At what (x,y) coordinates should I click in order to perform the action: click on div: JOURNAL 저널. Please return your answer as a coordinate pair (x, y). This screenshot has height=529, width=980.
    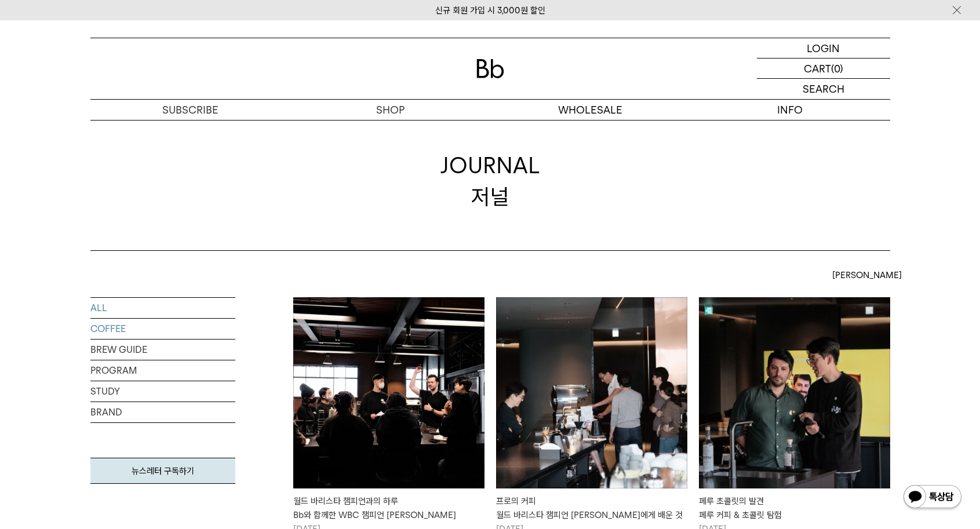
    Looking at the image, I should click on (490, 181).